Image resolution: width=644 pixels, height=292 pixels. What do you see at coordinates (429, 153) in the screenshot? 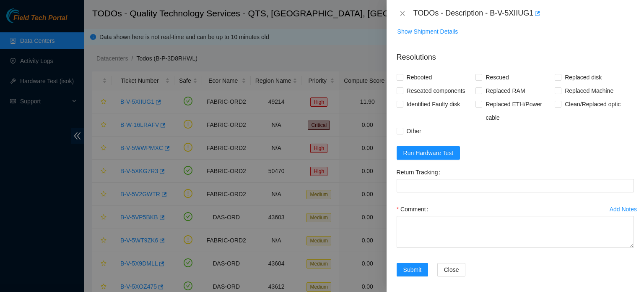
I see `span: Run Hardware Test` at bounding box center [429, 153].